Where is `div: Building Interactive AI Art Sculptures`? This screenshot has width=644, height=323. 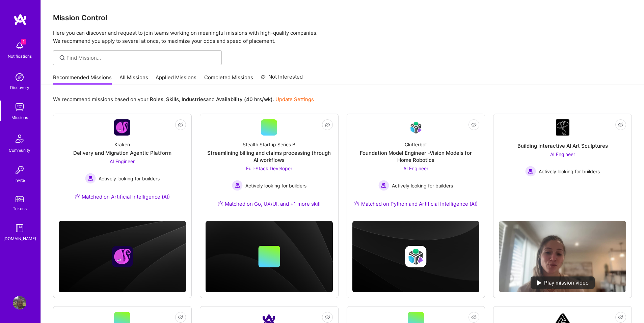 div: Building Interactive AI Art Sculptures is located at coordinates (562, 146).